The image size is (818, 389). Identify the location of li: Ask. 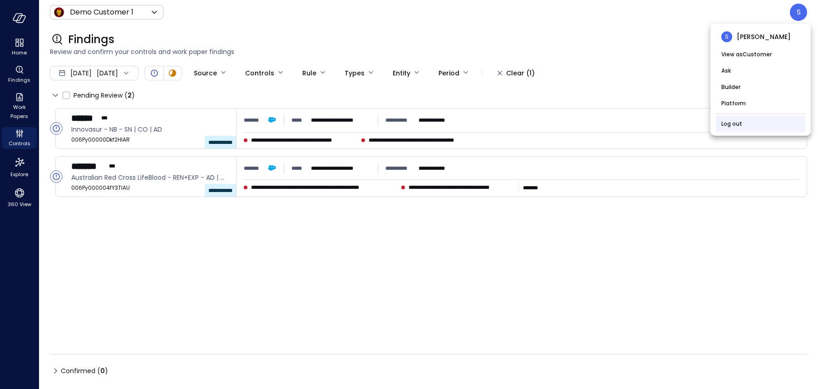
(760, 71).